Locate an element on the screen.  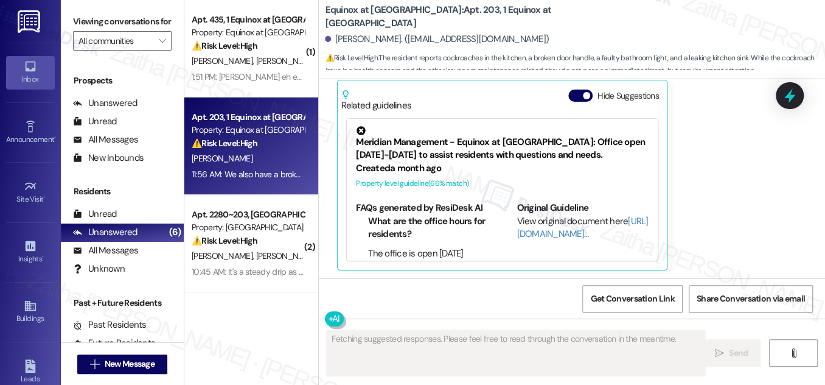
a: Inbox is located at coordinates (30, 72).